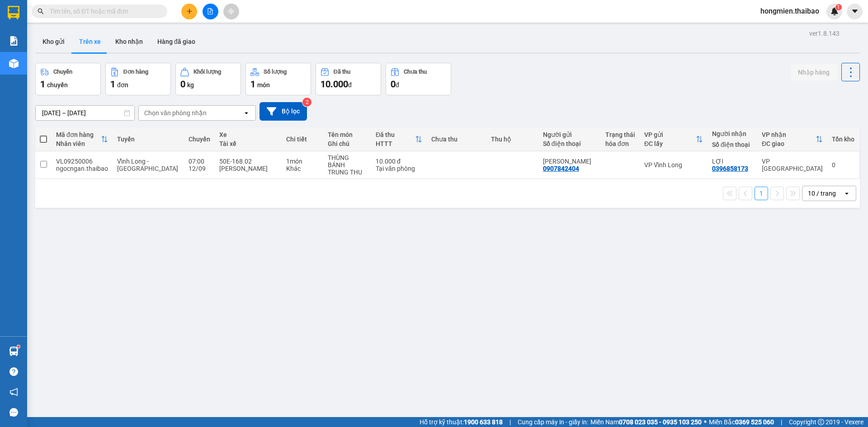  I want to click on img: icon-new-feature, so click(835, 11).